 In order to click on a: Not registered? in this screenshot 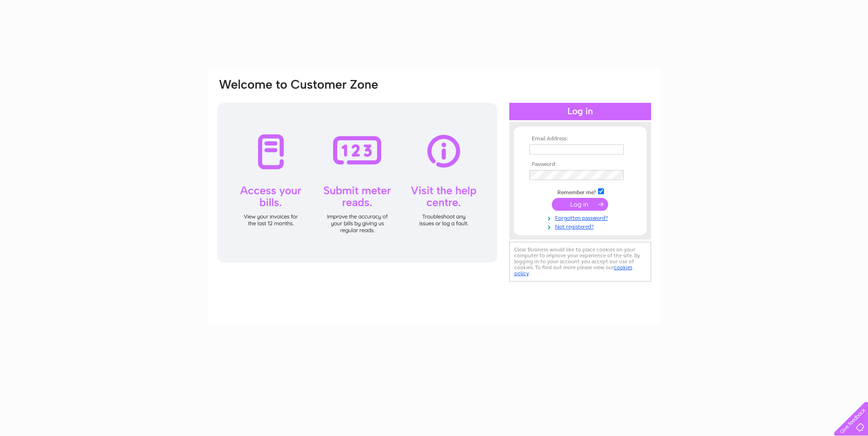, I will do `click(581, 226)`.